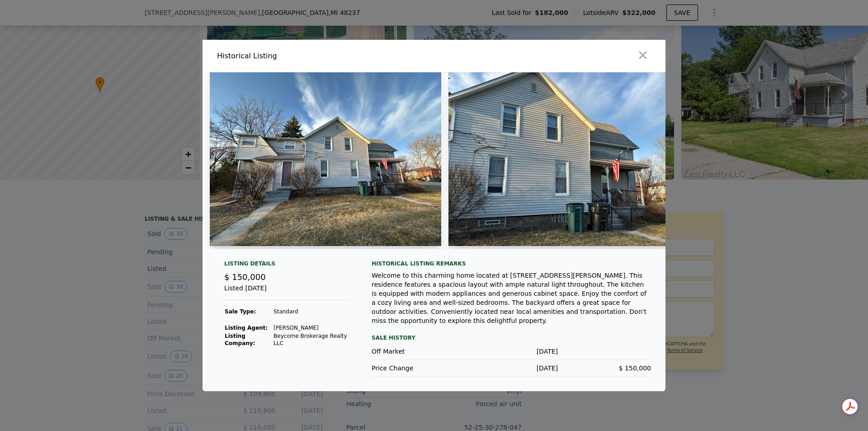 Image resolution: width=868 pixels, height=431 pixels. I want to click on strong: Sale Type:, so click(240, 311).